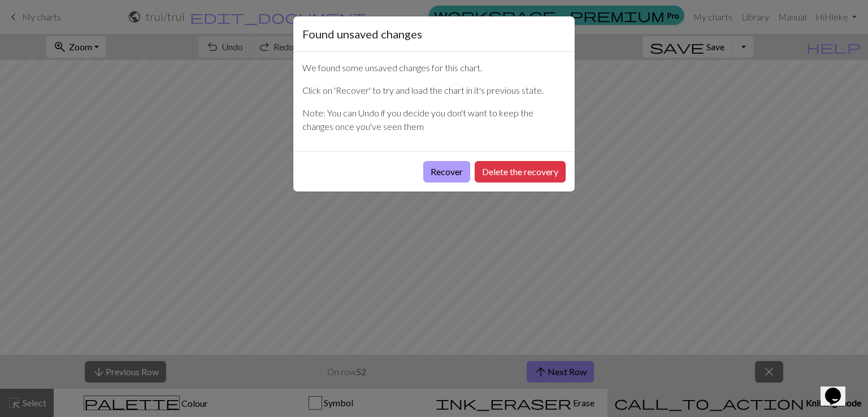 This screenshot has height=417, width=868. I want to click on button: Recover, so click(446, 172).